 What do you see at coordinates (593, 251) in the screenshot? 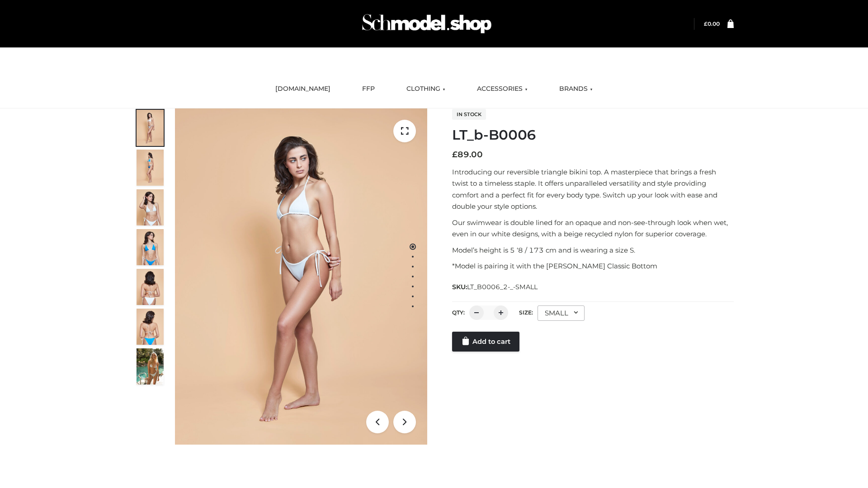
I see `p: Model’s height is 5 ‘8 / 173 cm and is wearing a size S.` at bounding box center [593, 251].